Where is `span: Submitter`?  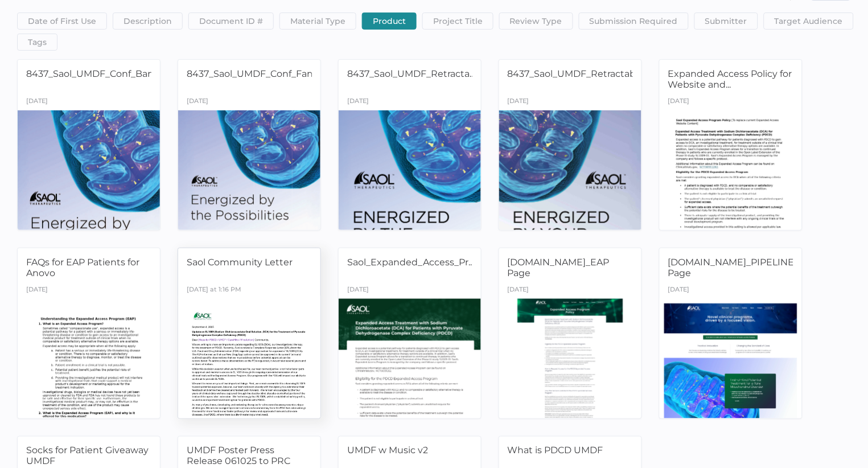
span: Submitter is located at coordinates (726, 21).